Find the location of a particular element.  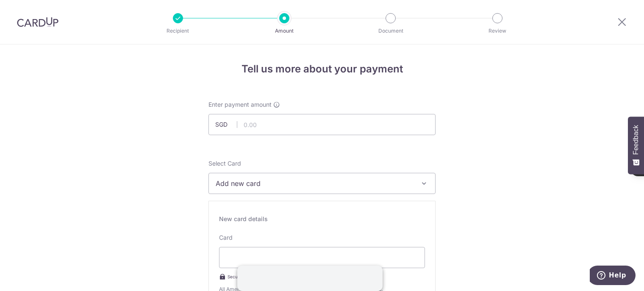

button: Add new card is located at coordinates (322, 183).